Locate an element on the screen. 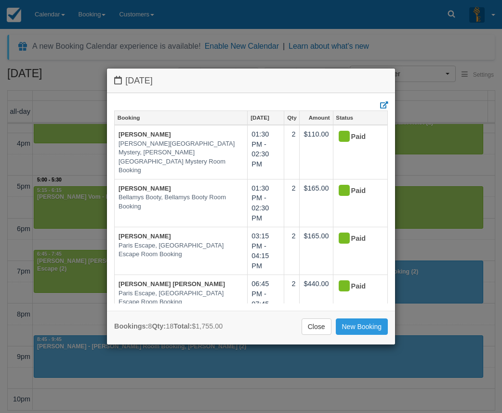 The image size is (502, 413). em: Bellamys Booty, Bellamys Booty Room Booking is located at coordinates (181, 202).